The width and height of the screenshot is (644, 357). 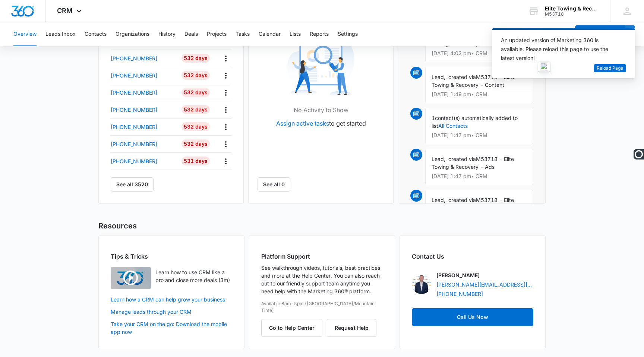 What do you see at coordinates (322, 256) in the screenshot?
I see `h2: Platform Support` at bounding box center [322, 256].